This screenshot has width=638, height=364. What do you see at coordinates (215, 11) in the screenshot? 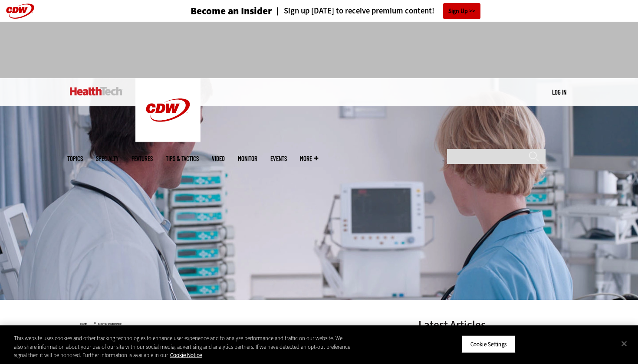
I see `a: Become an Insider` at bounding box center [215, 11].